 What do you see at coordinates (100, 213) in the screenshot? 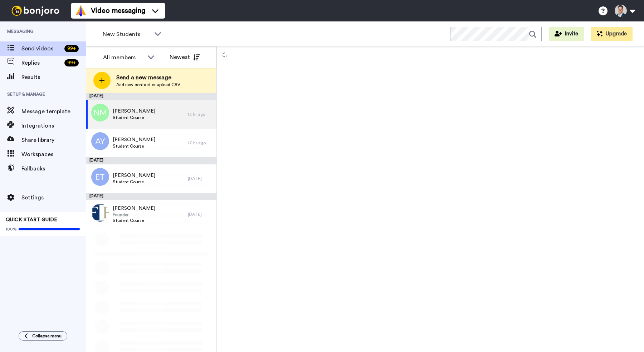
I see `img: bc340e2b-c260-48cf-9c8b-89f9541344f9.png` at bounding box center [100, 213].